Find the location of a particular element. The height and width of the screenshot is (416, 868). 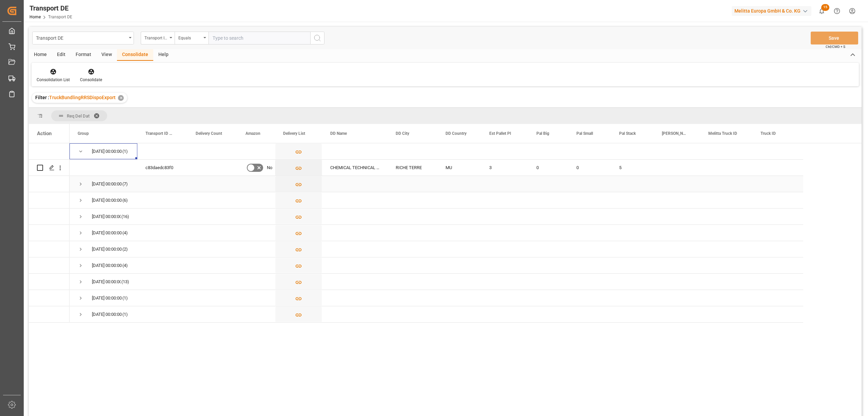

div: Equals is located at coordinates (190, 37).